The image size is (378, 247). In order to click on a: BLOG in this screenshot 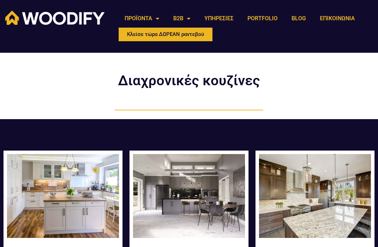, I will do `click(298, 19)`.